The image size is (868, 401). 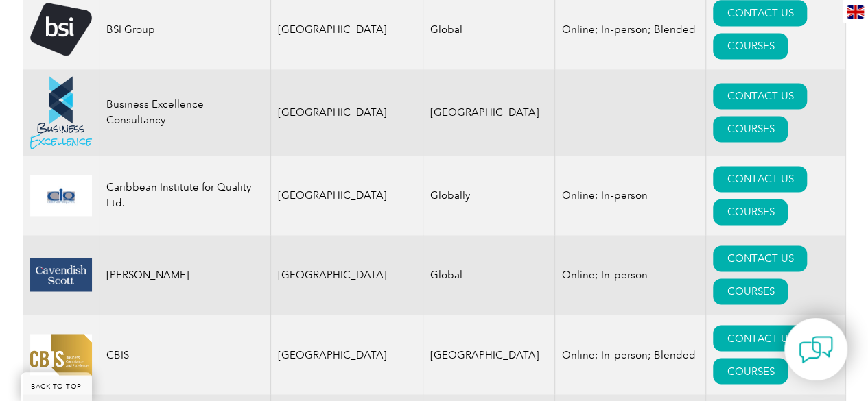 I want to click on img: 07dbdeaf-5408-eb11-a813-000d3ae11abd-logo.jpg, so click(x=61, y=354).